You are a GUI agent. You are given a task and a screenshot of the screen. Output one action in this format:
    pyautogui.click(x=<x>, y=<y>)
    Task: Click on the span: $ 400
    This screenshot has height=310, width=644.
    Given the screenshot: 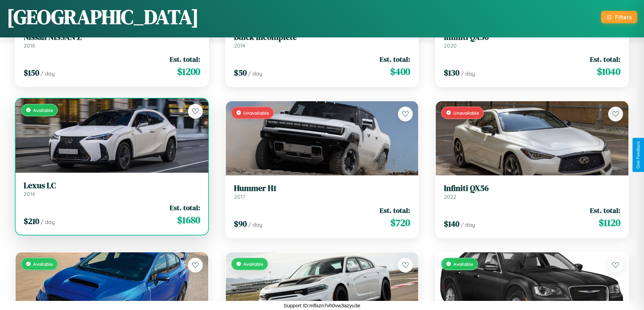 What is the action you would take?
    pyautogui.click(x=400, y=72)
    